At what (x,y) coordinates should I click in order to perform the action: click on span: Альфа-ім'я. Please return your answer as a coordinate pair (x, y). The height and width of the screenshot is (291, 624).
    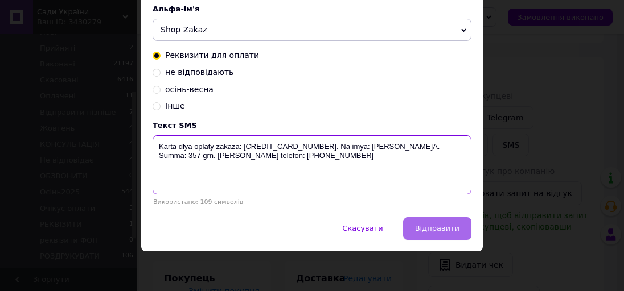
    Looking at the image, I should click on (176, 9).